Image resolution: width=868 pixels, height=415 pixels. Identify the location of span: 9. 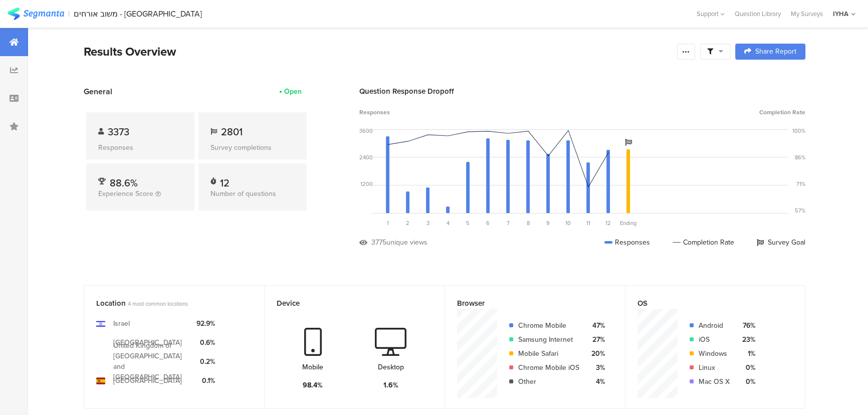
(548, 223).